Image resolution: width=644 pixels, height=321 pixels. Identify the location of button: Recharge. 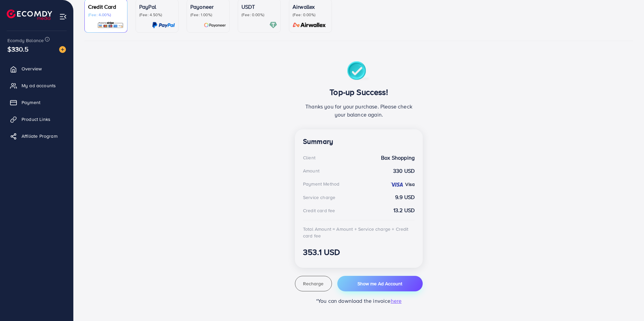
(314, 284).